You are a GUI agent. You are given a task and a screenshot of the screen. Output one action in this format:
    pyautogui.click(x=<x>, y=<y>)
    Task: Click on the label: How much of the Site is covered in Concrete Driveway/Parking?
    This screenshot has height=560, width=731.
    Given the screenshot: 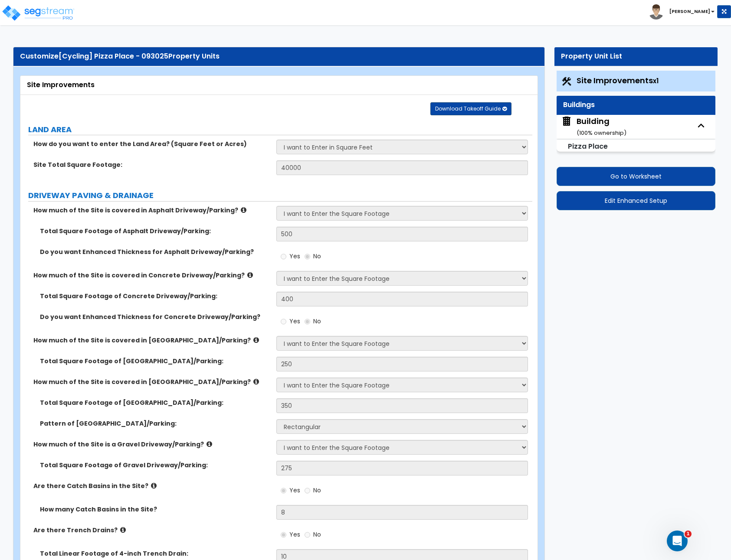 What is the action you would take?
    pyautogui.click(x=151, y=275)
    